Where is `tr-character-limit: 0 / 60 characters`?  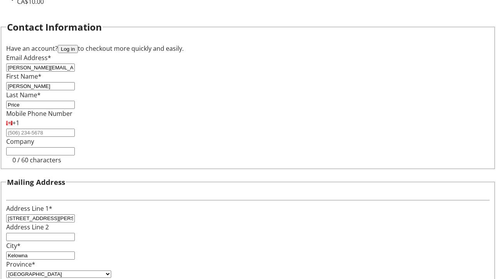 tr-character-limit: 0 / 60 characters is located at coordinates (37, 160).